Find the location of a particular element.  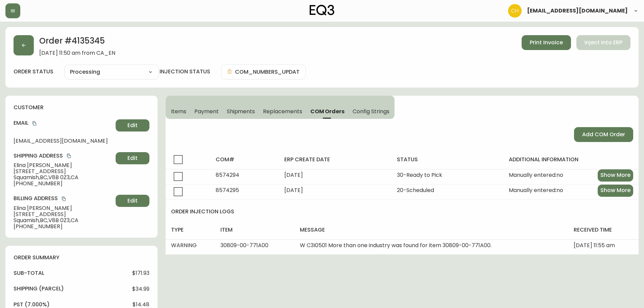

h2: Order # 4135345 is located at coordinates (77, 43).